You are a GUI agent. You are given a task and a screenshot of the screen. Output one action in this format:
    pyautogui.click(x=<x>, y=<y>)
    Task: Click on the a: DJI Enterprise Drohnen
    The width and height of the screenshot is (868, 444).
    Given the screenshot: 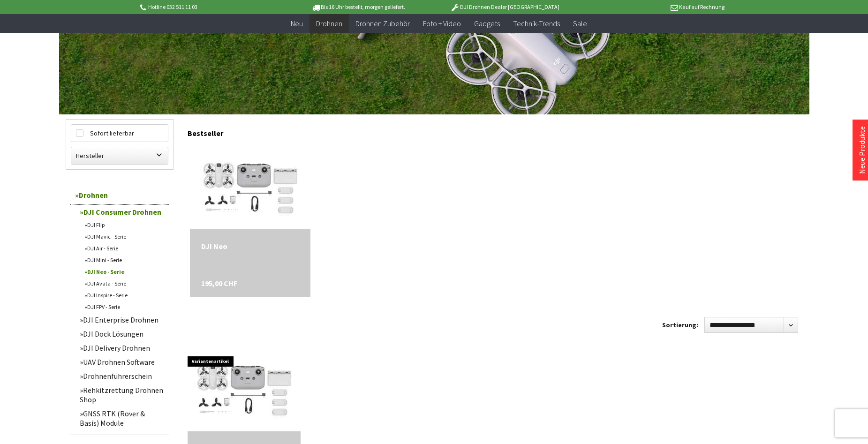 What is the action you would take?
    pyautogui.click(x=121, y=320)
    